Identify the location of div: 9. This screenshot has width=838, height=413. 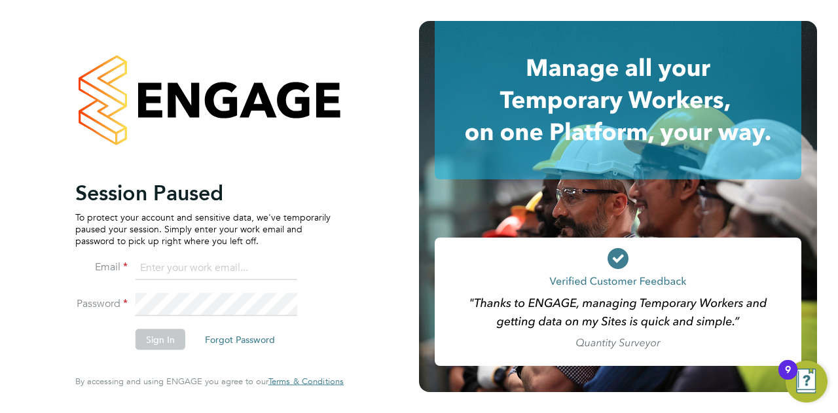
(788, 378).